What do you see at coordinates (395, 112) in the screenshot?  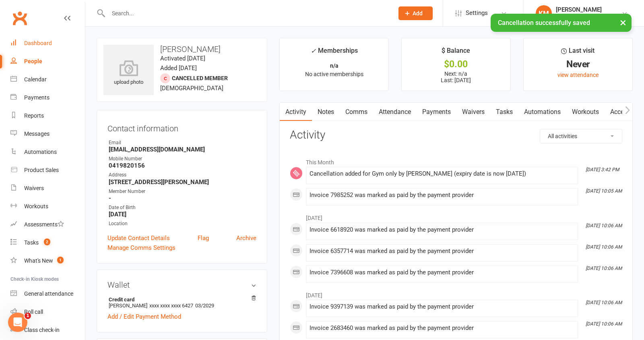 I see `a: Attendance` at bounding box center [395, 112].